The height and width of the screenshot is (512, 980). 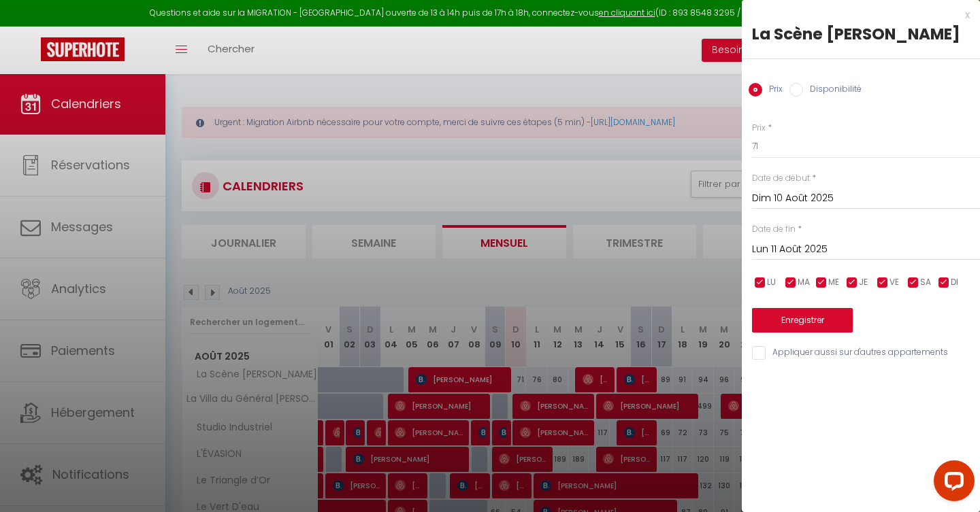 I want to click on span: VE, so click(x=895, y=282).